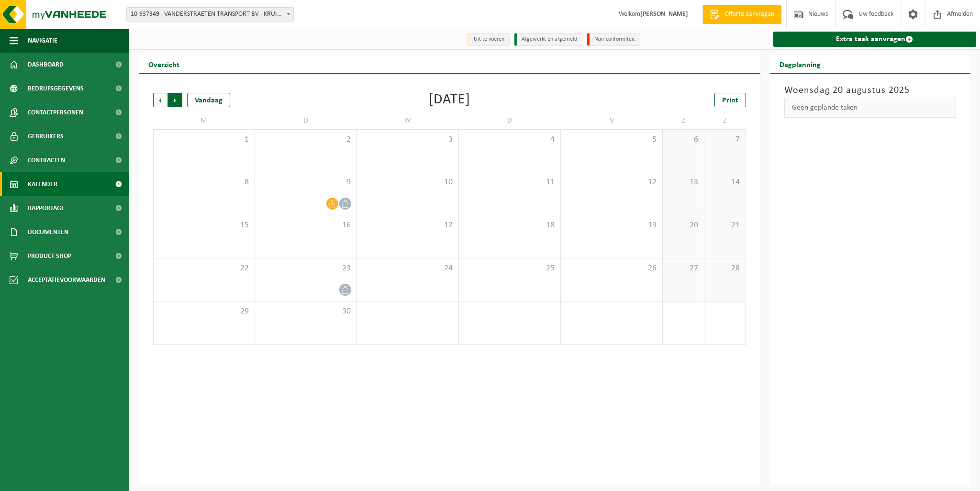 Image resolution: width=980 pixels, height=491 pixels. Describe the element at coordinates (306, 140) in the screenshot. I see `span: 2` at that location.